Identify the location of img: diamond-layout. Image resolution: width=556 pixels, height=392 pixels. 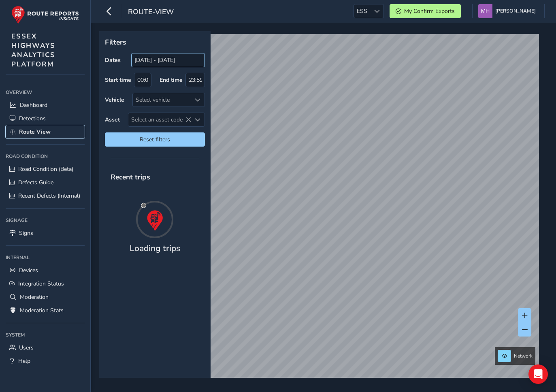
(485, 11).